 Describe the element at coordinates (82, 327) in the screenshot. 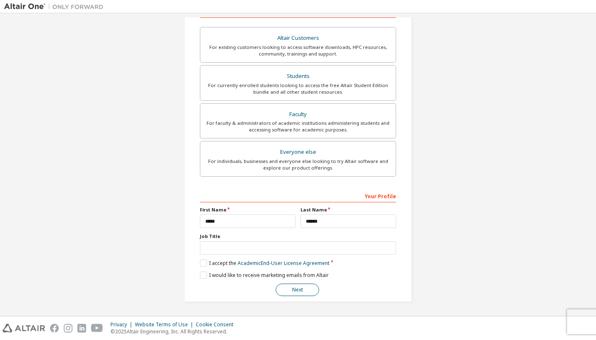

I see `img: linkedin.svg` at that location.